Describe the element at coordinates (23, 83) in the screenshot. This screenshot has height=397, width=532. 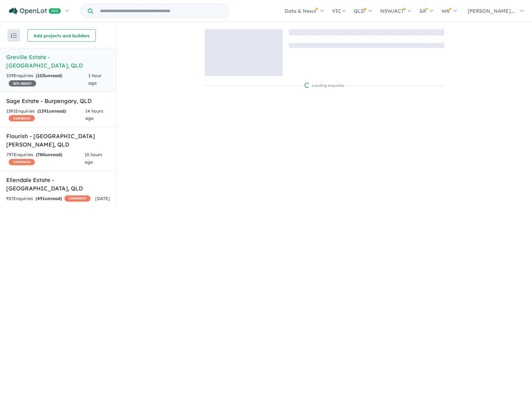
I see `span: 20 % READY` at that location.